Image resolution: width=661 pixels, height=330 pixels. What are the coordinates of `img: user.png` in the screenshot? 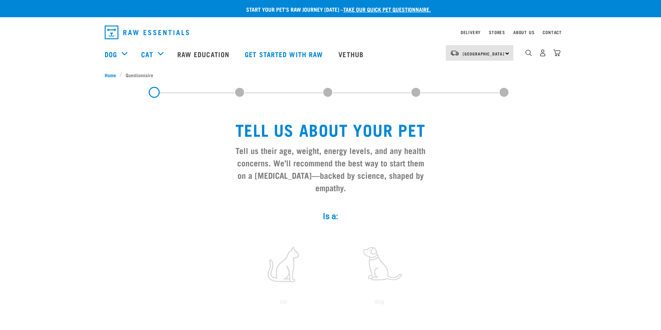 It's located at (542, 53).